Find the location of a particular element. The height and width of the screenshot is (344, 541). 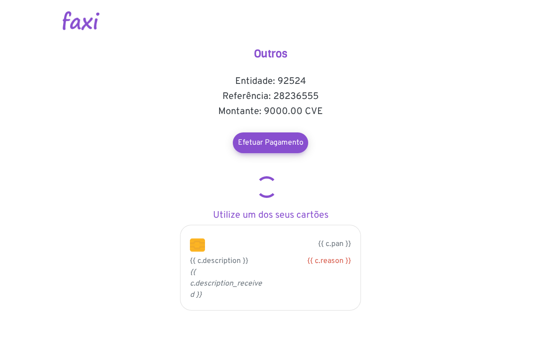

span: {{ c.description }} is located at coordinates (219, 261).